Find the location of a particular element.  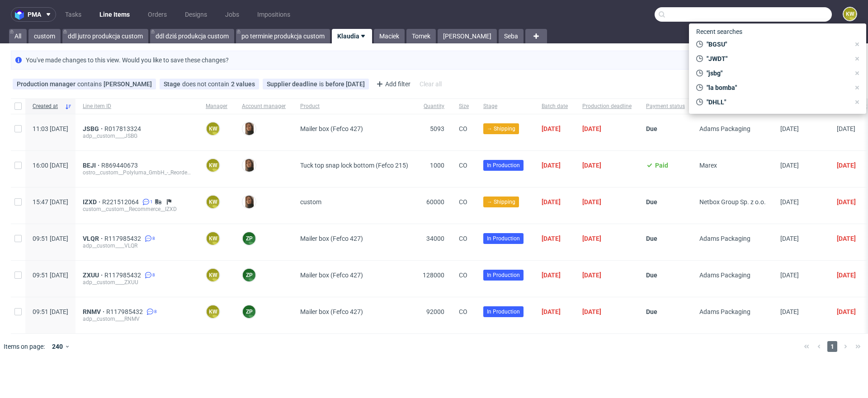

span: "BGSU" is located at coordinates (776, 44).